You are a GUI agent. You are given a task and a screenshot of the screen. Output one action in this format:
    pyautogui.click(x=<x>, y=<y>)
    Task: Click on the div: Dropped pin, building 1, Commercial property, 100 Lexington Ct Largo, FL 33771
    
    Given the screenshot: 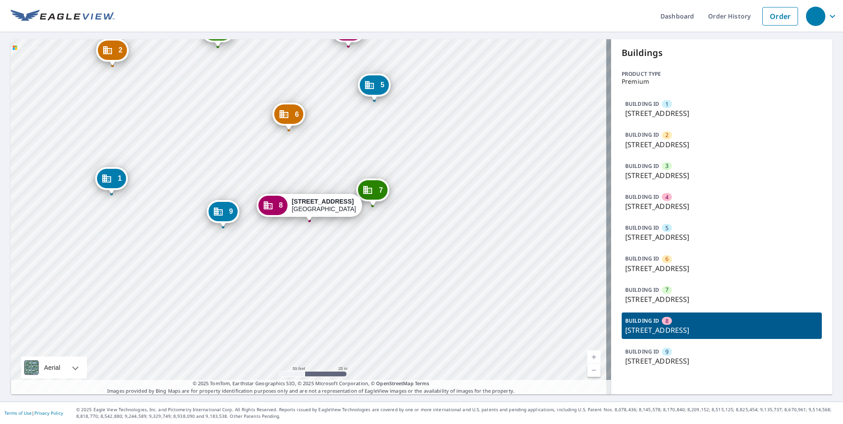 What is the action you would take?
    pyautogui.click(x=112, y=181)
    